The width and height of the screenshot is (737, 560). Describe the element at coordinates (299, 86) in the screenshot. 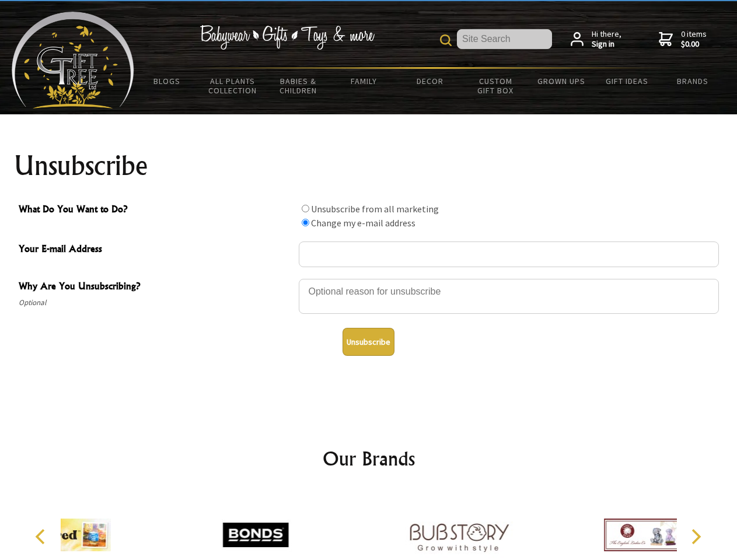

I see `a: Babies & Children` at that location.